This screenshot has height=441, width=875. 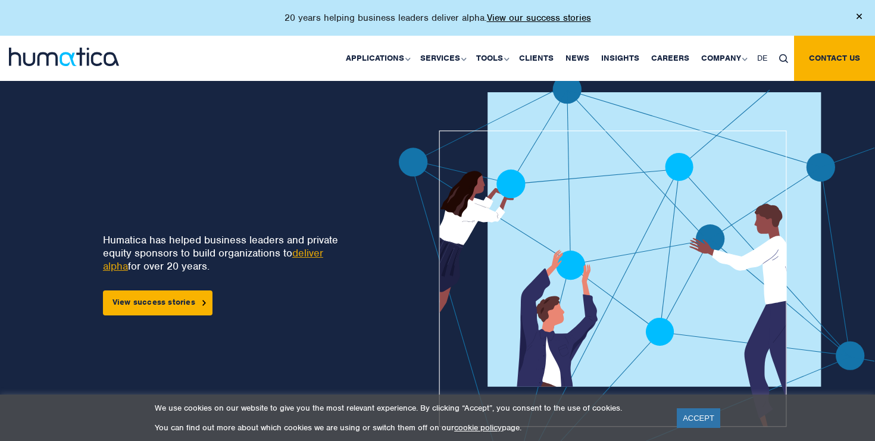 I want to click on a: Company, so click(x=723, y=58).